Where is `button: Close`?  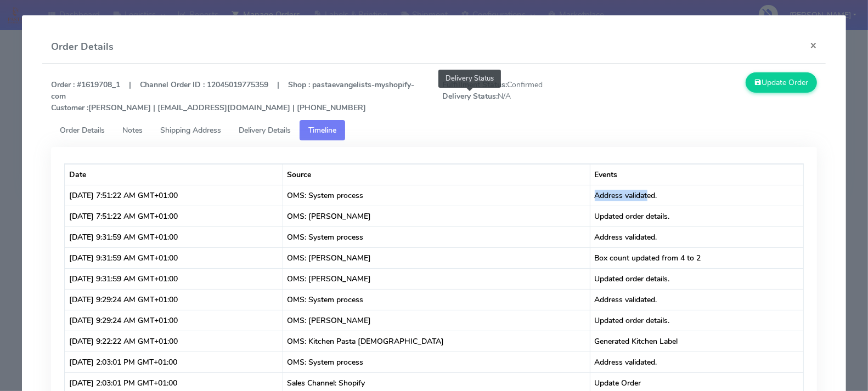 button: Close is located at coordinates (813, 45).